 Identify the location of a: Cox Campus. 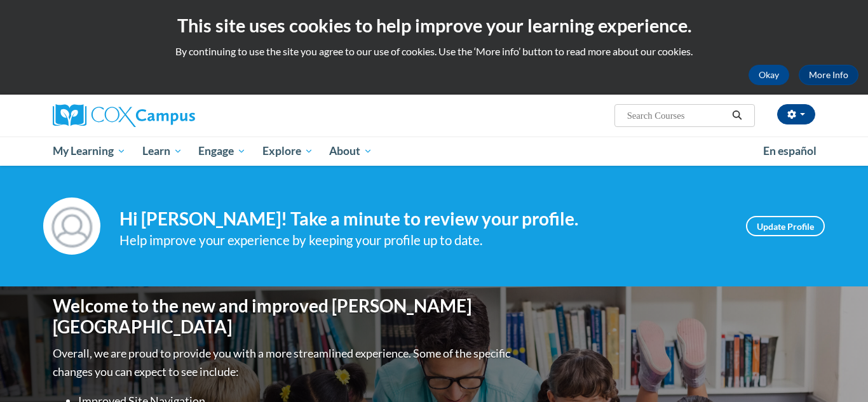
(174, 116).